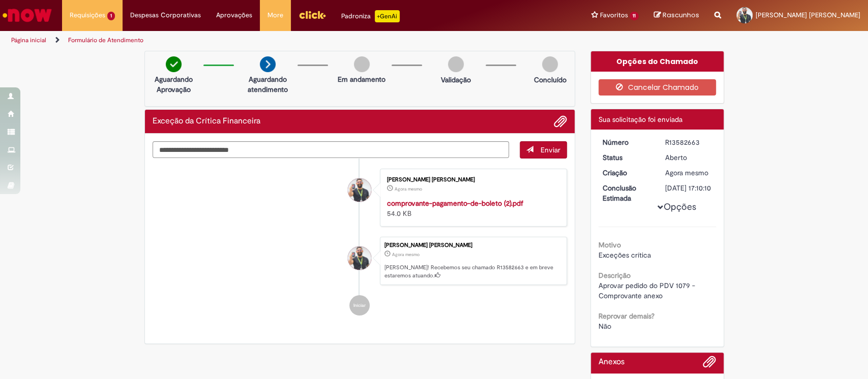 The width and height of the screenshot is (868, 379). Describe the element at coordinates (550, 80) in the screenshot. I see `p: Concluído` at that location.